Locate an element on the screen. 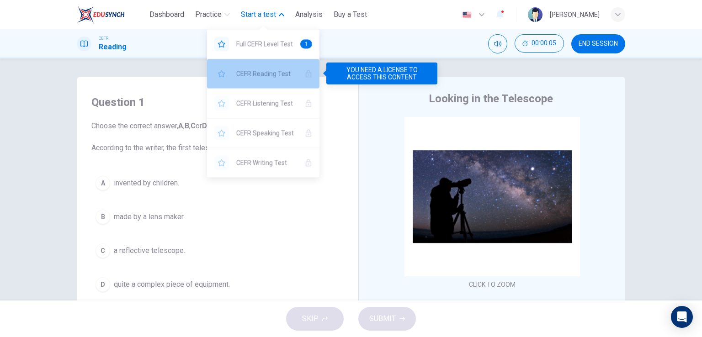 This screenshot has height=337, width=702. span: quite a complex piece of equipment. is located at coordinates (172, 285).